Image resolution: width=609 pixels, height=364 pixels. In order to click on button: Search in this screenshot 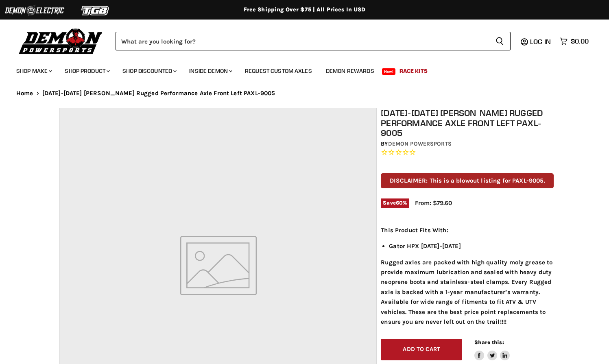, I will do `click(500, 41)`.